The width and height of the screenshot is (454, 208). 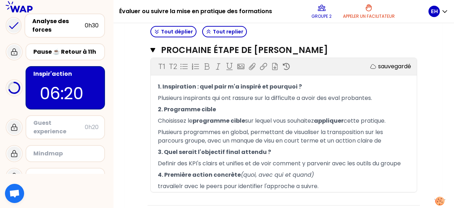 What do you see at coordinates (271, 136) in the screenshot?
I see `span: Plusieurs programmes en global, permettant de visualiser la transposition sur les parcours groupe...` at bounding box center [271, 136].